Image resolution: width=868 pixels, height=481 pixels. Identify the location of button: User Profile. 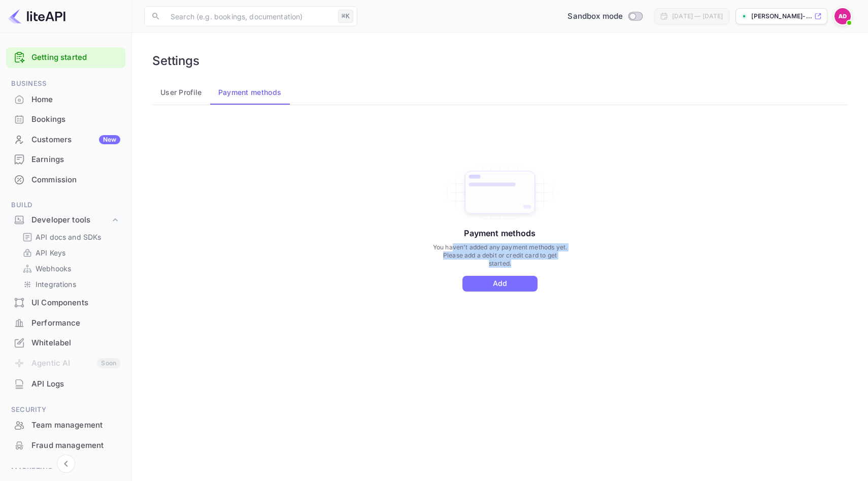
(181, 92).